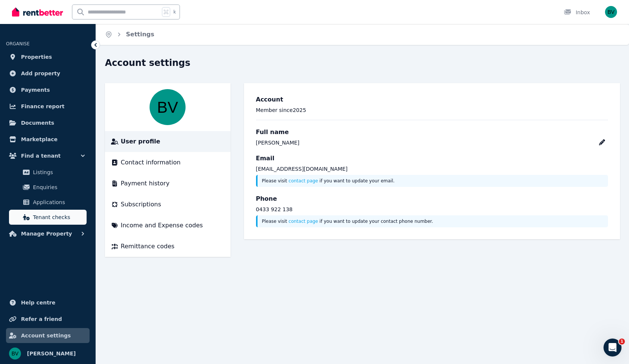 Image resolution: width=629 pixels, height=364 pixels. What do you see at coordinates (37, 57) in the screenshot?
I see `span: Properties` at bounding box center [37, 57].